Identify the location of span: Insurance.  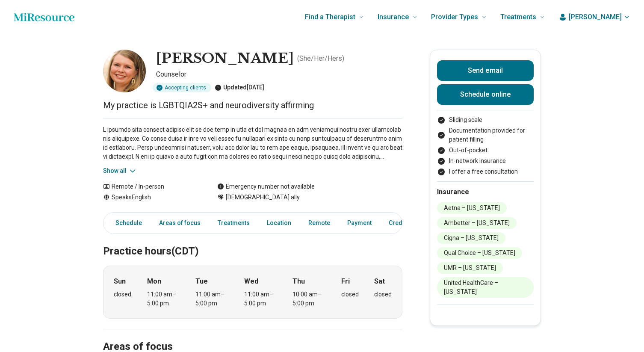
(393, 17).